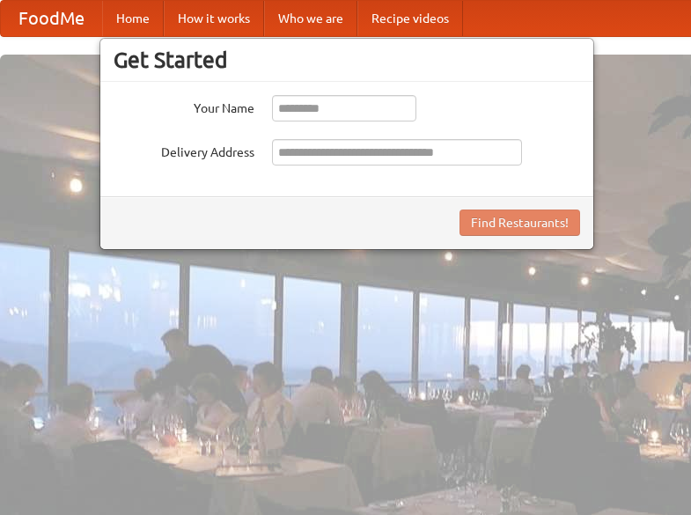 Image resolution: width=691 pixels, height=515 pixels. I want to click on a: FoodMe, so click(51, 18).